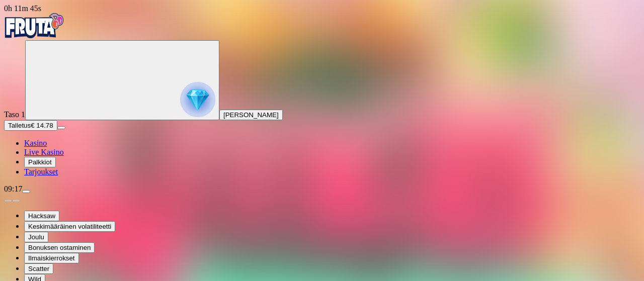 The height and width of the screenshot is (281, 644). Describe the element at coordinates (59, 247) in the screenshot. I see `button: Bonuksen ostaminen` at that location.